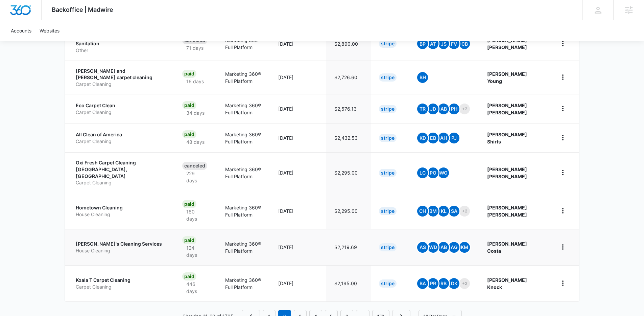 The image size is (644, 316). Describe the element at coordinates (348, 44) in the screenshot. I see `td: $2,890.00` at that location.